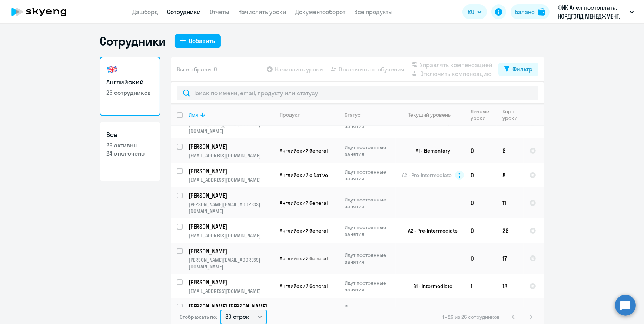  I want to click on div: Продукт, so click(290, 115).